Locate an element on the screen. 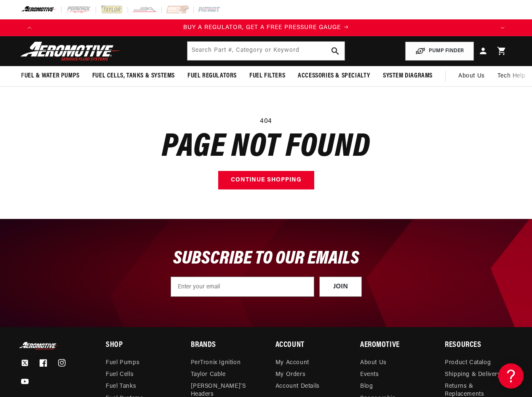 Image resolution: width=532 pixels, height=397 pixels. button: Translation missing: en.sections.announcements.previous_announcement is located at coordinates (30, 28).